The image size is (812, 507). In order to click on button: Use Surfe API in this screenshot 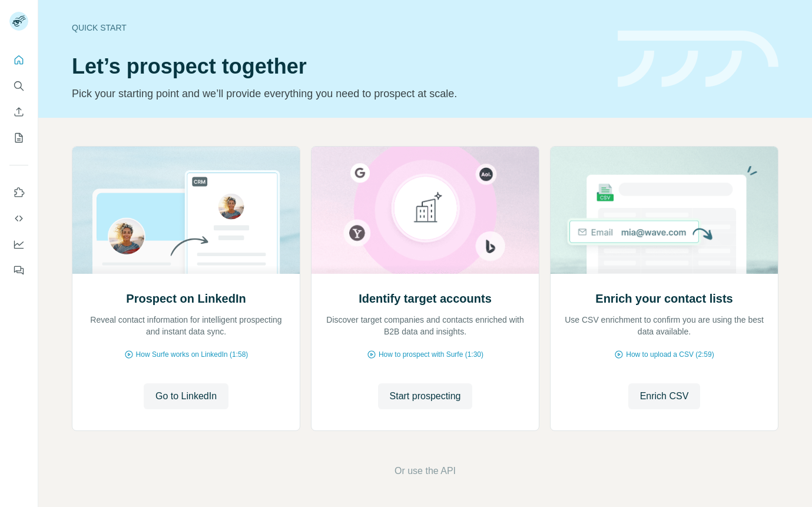, I will do `click(19, 219)`.